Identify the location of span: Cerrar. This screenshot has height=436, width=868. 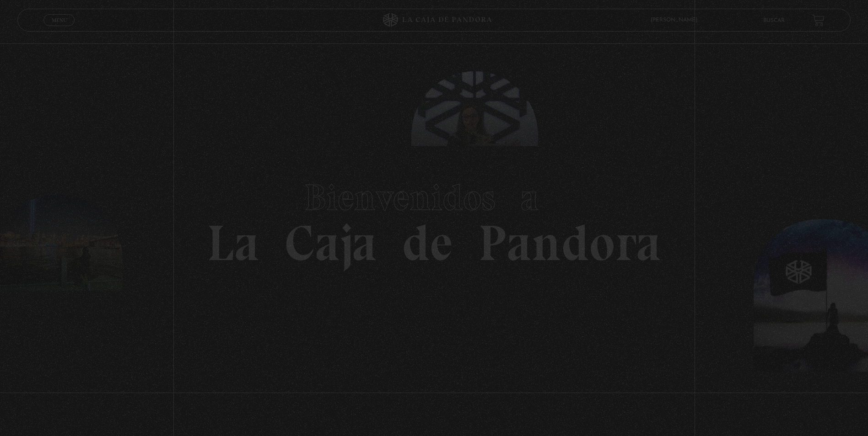
(59, 29).